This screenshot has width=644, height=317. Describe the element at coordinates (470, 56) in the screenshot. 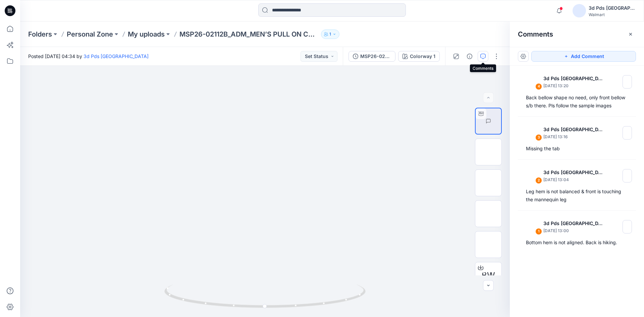

I see `button: Details` at that location.